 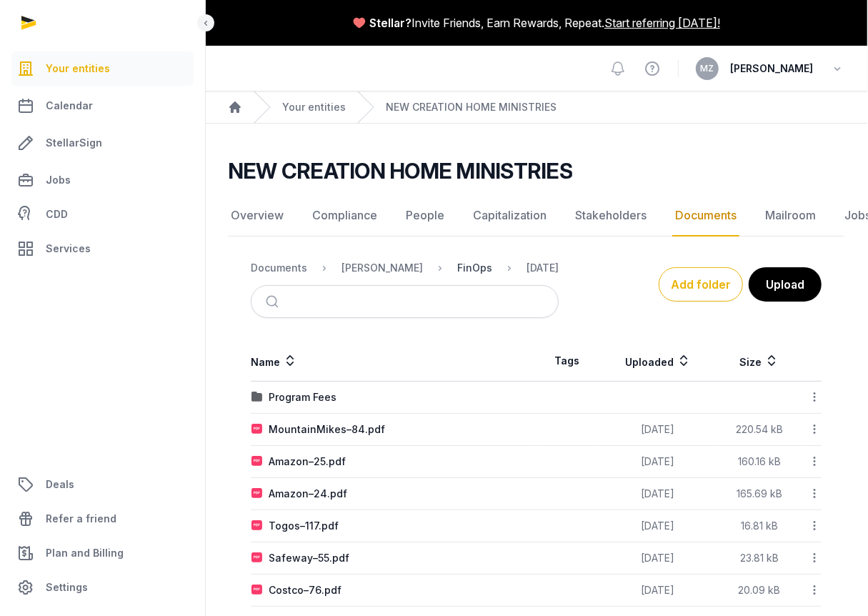 What do you see at coordinates (102, 180) in the screenshot?
I see `a: Jobs` at bounding box center [102, 180].